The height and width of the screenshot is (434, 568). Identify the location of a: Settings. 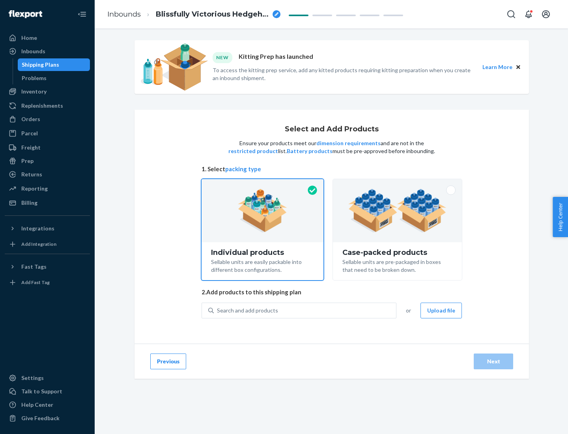
(47, 378).